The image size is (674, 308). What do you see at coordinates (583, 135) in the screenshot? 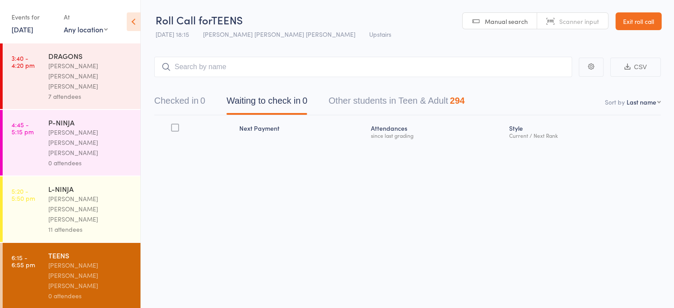
I see `div: Current / Next Rank` at bounding box center [583, 135].